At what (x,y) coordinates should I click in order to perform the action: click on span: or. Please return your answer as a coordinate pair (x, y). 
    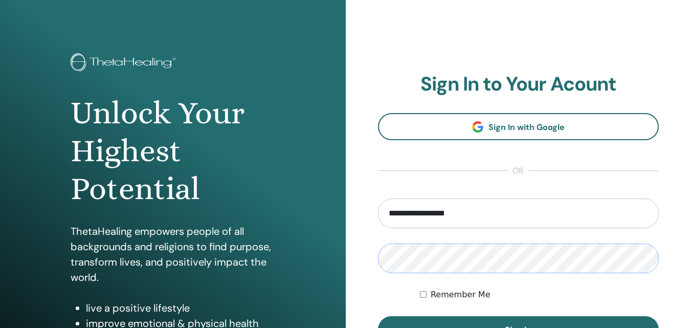
    Looking at the image, I should click on (518, 171).